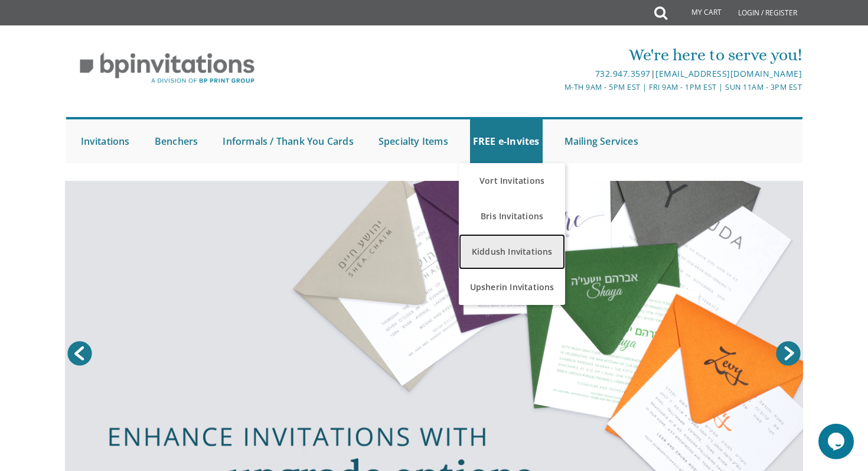 This screenshot has height=471, width=868. What do you see at coordinates (288, 141) in the screenshot?
I see `a: Informals / Thank You Cards` at bounding box center [288, 141].